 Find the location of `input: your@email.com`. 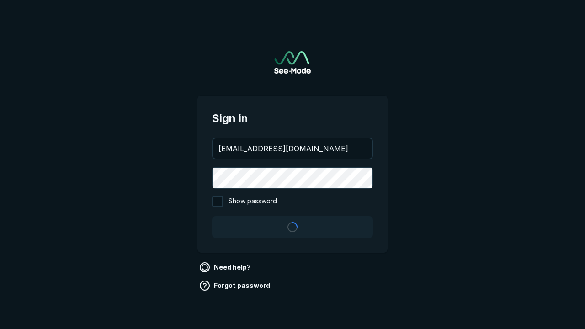

input: your@email.com is located at coordinates (292, 148).